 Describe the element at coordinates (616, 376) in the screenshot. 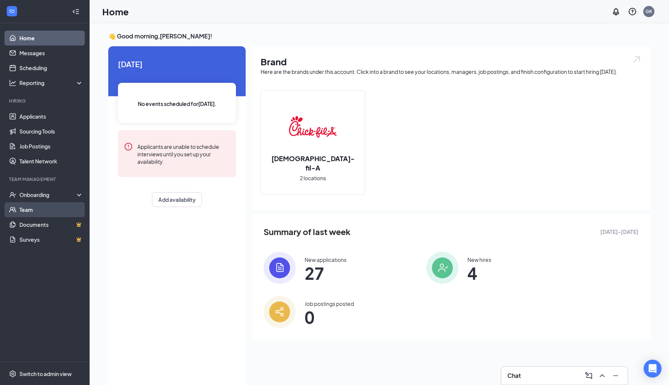

I see `button: Minimize` at that location.